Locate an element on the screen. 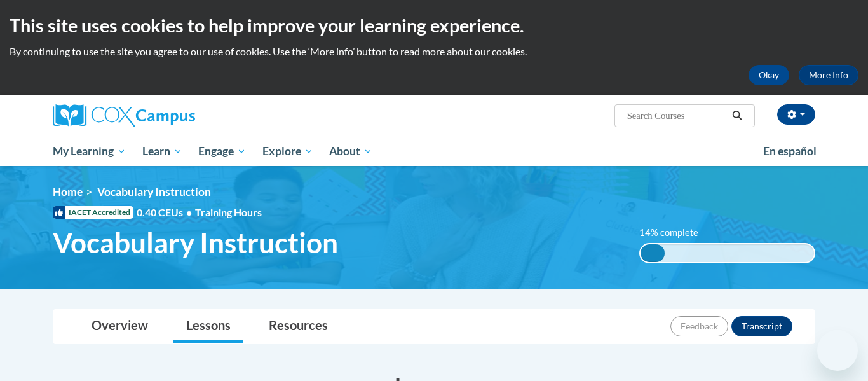  label: 14% complete is located at coordinates (675, 232).